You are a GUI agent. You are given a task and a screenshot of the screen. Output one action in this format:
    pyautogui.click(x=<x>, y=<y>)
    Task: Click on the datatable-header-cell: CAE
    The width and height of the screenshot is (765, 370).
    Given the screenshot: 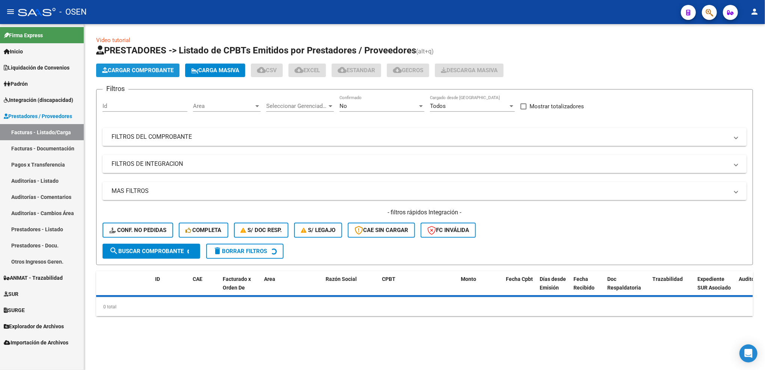 What is the action you would take?
    pyautogui.click(x=205, y=287)
    